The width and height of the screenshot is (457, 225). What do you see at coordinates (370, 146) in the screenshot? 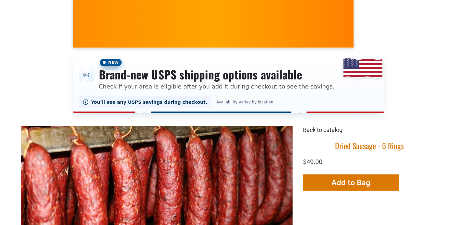
I see `h1: Dried Sausage - 6 Rings` at bounding box center [370, 146].